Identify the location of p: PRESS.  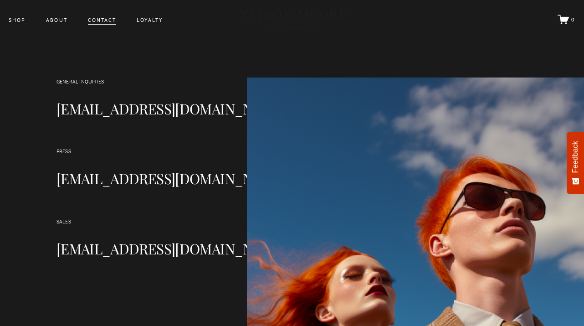
(173, 151).